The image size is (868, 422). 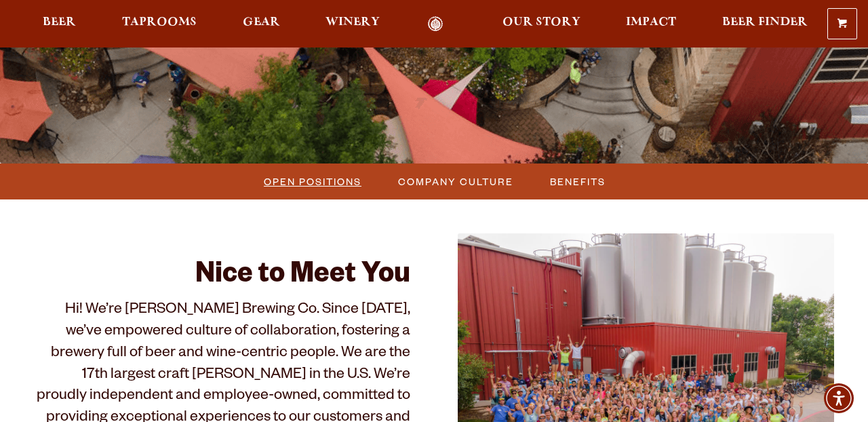 I want to click on span: Our Story, so click(x=541, y=23).